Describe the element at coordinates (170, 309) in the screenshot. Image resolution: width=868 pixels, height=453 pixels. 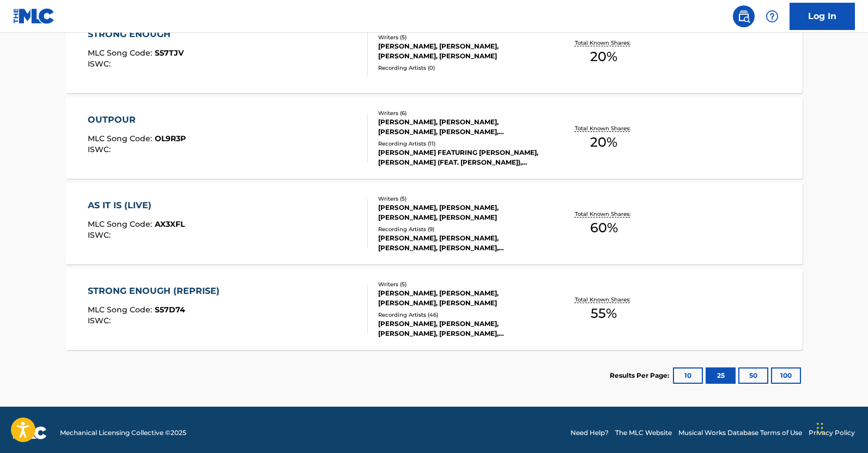
I see `span: S57D74` at that location.